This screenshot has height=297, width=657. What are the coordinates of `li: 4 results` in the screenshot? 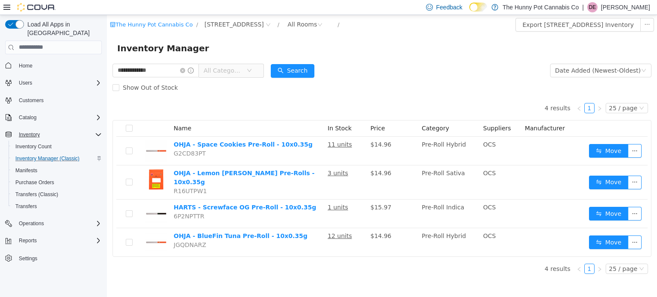 It's located at (450, 93).